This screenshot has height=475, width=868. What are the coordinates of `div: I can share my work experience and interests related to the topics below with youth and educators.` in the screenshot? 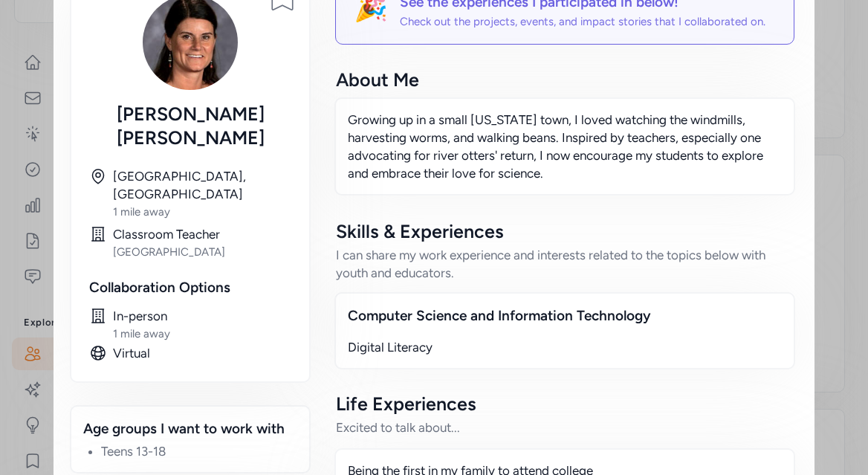 It's located at (564, 264).